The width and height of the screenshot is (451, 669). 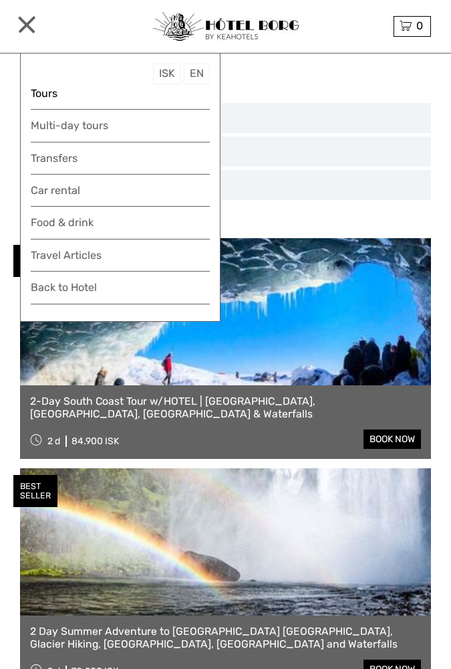 What do you see at coordinates (162, 29) in the screenshot?
I see `button: Open LiveChat chat widget` at bounding box center [162, 29].